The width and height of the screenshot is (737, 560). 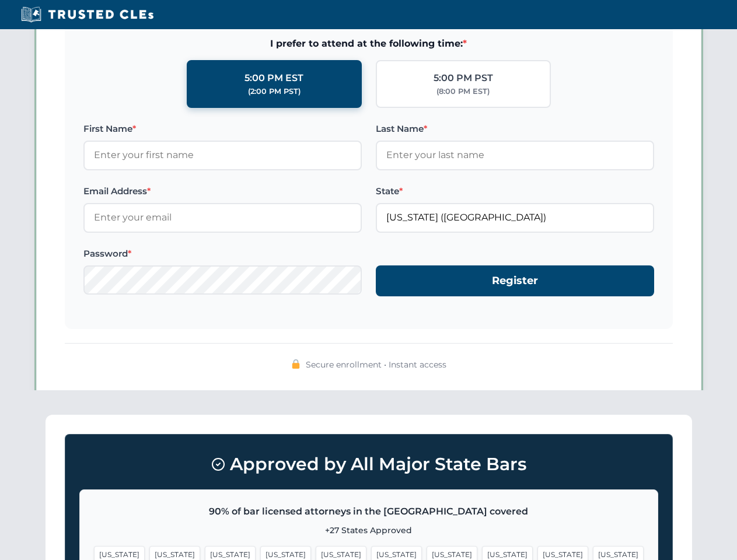 What do you see at coordinates (222, 254) in the screenshot?
I see `label: Password` at bounding box center [222, 254].